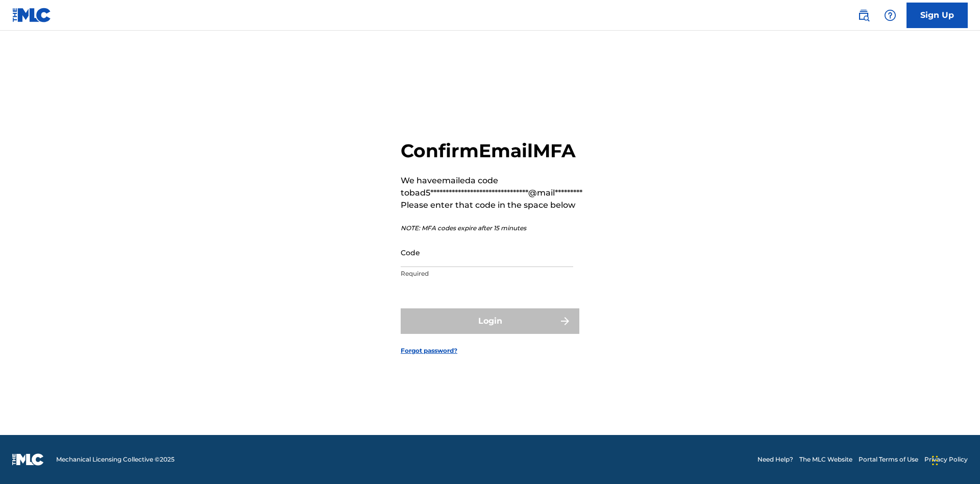  Describe the element at coordinates (955, 460) in the screenshot. I see `div: Chat Widget` at that location.